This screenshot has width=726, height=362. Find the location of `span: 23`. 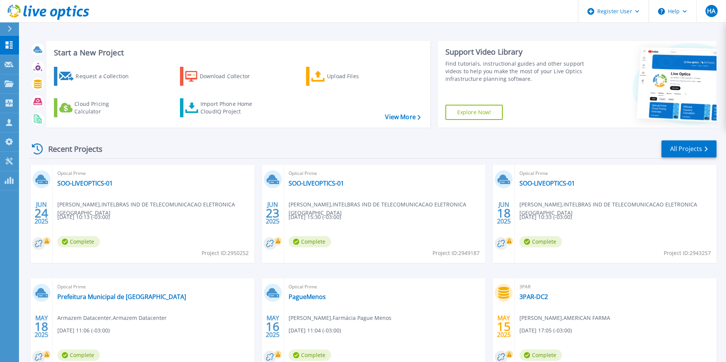

span: 23 is located at coordinates (273, 213).